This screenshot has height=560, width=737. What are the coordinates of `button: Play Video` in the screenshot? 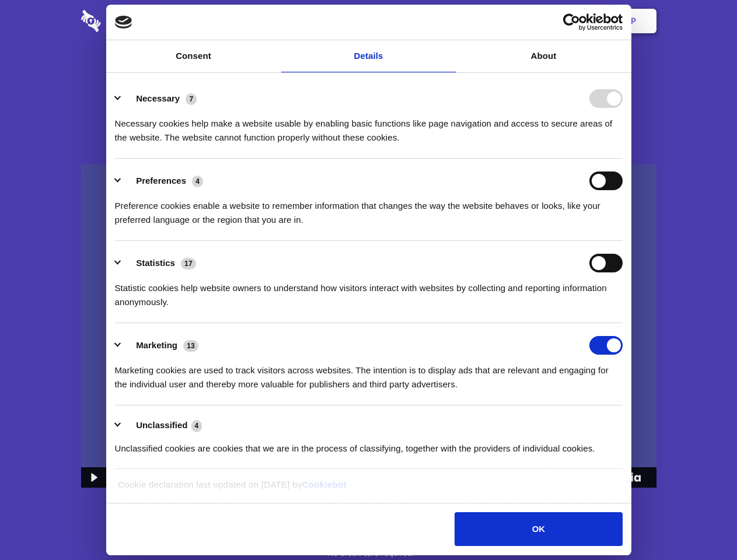 It's located at (93, 477).